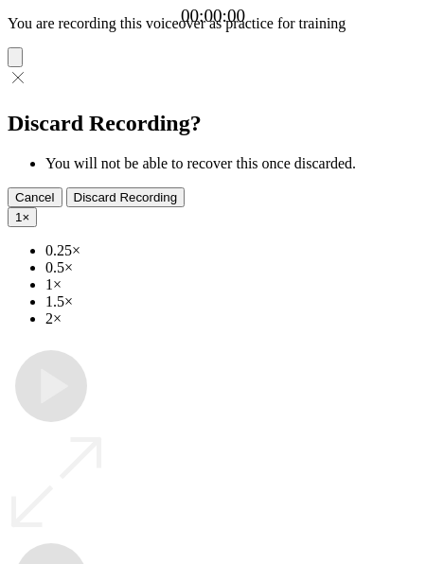  Describe the element at coordinates (213, 16) in the screenshot. I see `a: 00:00:00` at that location.